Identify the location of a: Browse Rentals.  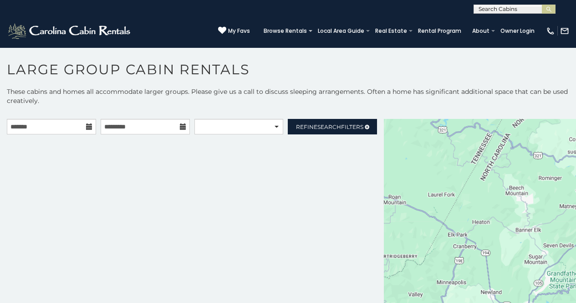
(285, 31).